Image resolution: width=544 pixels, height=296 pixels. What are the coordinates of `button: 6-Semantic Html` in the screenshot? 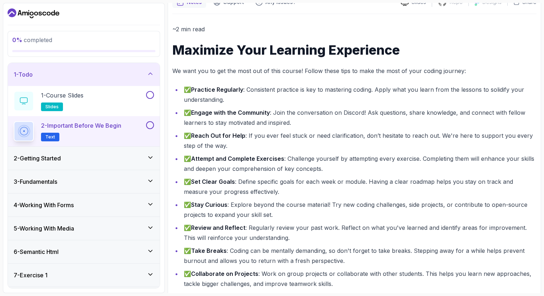 It's located at (84, 252).